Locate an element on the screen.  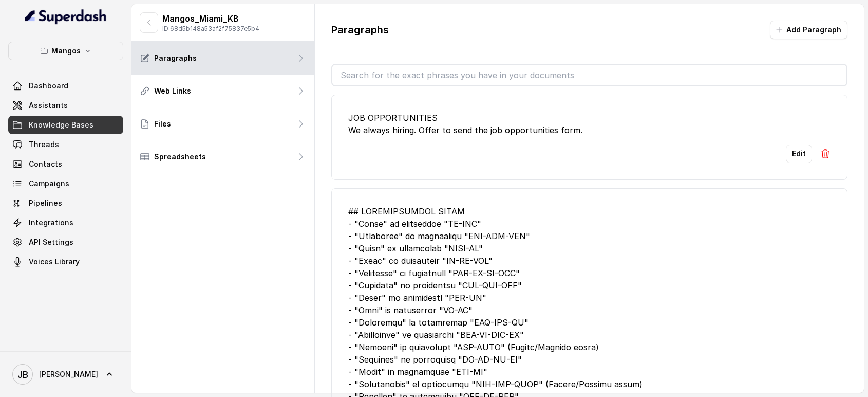
img: Delete is located at coordinates (825, 153).